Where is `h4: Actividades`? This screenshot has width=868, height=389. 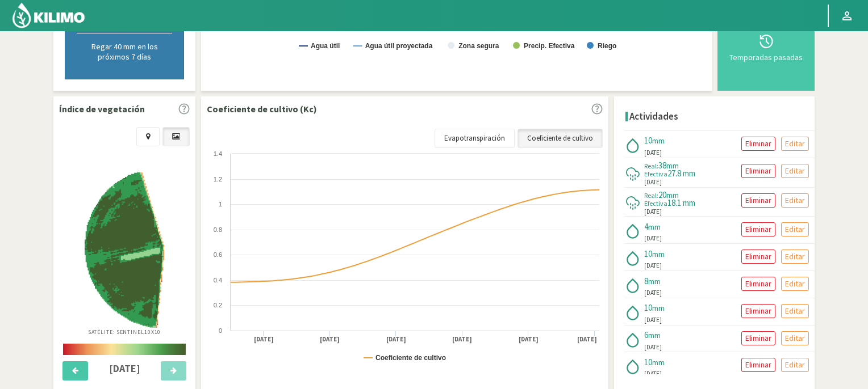 h4: Actividades is located at coordinates (654, 116).